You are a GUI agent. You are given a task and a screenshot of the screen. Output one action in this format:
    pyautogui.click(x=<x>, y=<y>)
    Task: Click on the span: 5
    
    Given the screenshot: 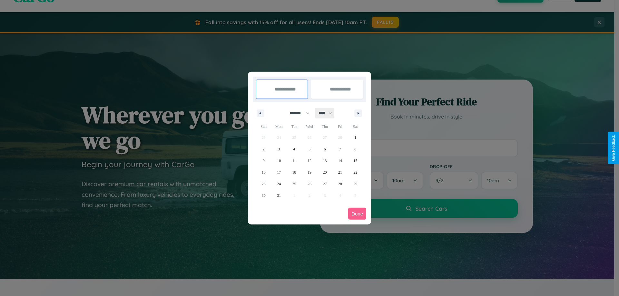 What is the action you would take?
    pyautogui.click(x=309, y=149)
    